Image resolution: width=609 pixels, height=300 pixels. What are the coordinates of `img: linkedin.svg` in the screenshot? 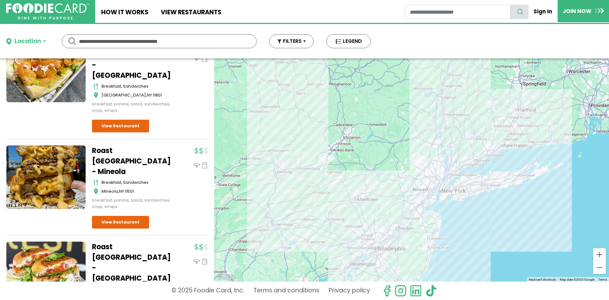 It's located at (416, 291).